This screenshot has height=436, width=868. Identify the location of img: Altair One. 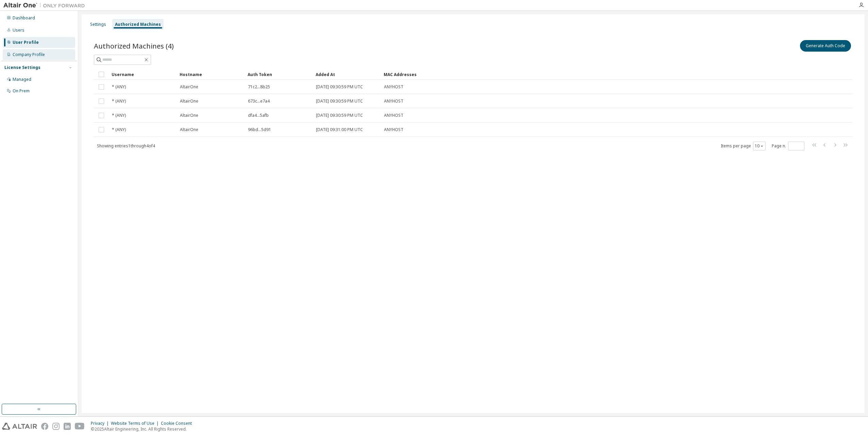
(46, 5).